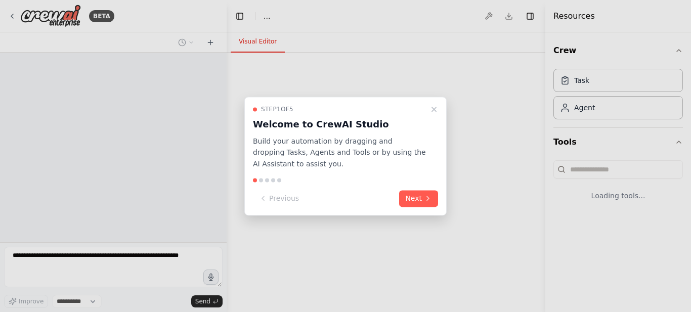 Image resolution: width=691 pixels, height=312 pixels. I want to click on h3: Welcome to CrewAI Studio, so click(340, 124).